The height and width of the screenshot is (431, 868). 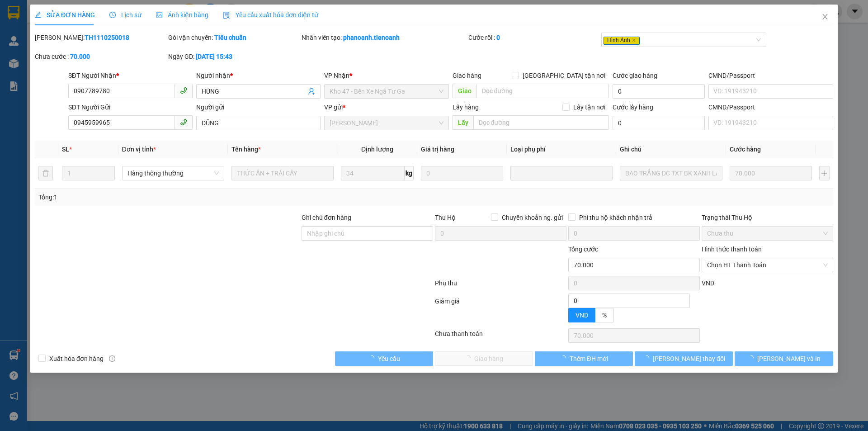 I want to click on span: Định lượng, so click(x=377, y=149).